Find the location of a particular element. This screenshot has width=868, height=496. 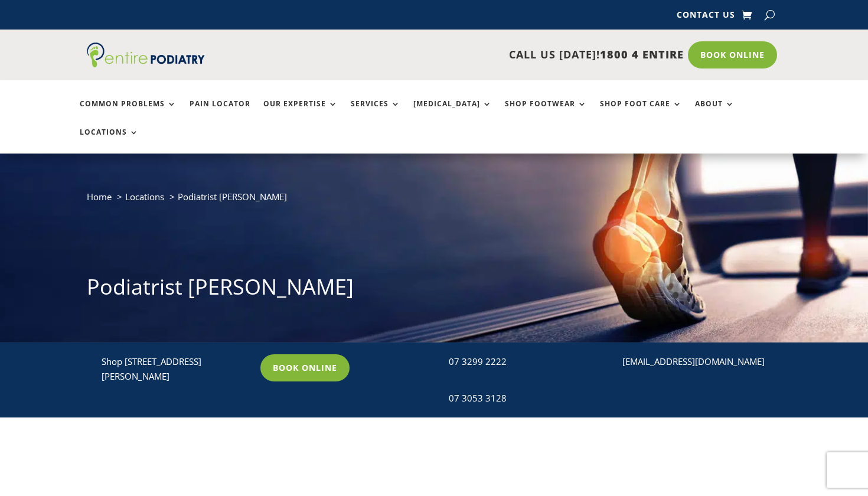

a: Shop Foot Care is located at coordinates (641, 112).